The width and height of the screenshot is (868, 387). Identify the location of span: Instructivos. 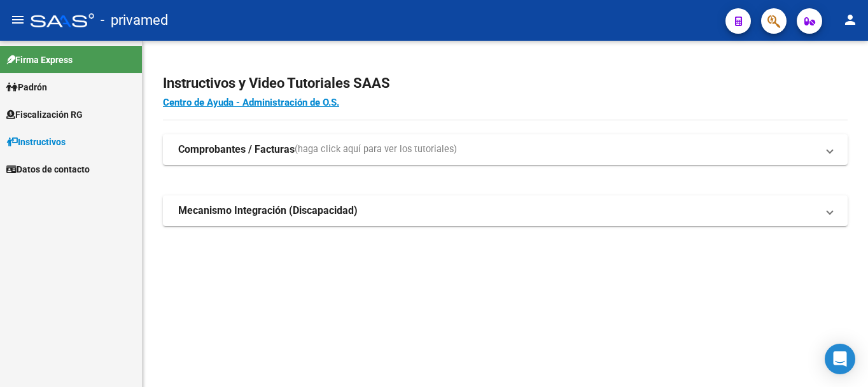
(35, 142).